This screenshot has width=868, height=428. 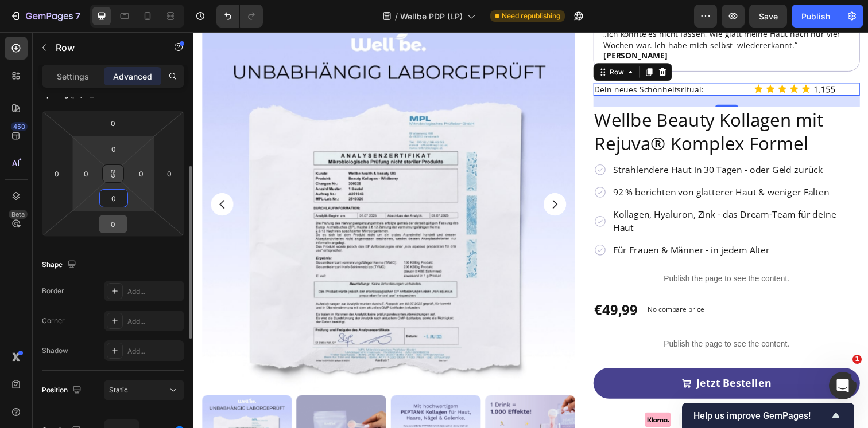 What do you see at coordinates (18, 215) in the screenshot?
I see `div: Beta` at bounding box center [18, 215].